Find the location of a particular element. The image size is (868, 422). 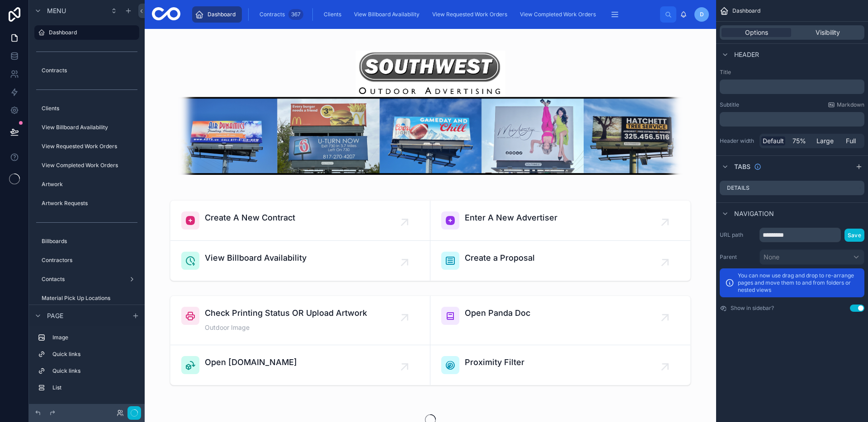

span: Header is located at coordinates (746, 55).